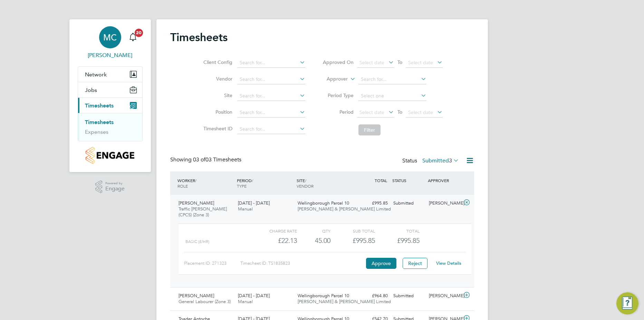 The width and height of the screenshot is (644, 320). What do you see at coordinates (332, 79) in the screenshot?
I see `label: Approver` at bounding box center [332, 79].